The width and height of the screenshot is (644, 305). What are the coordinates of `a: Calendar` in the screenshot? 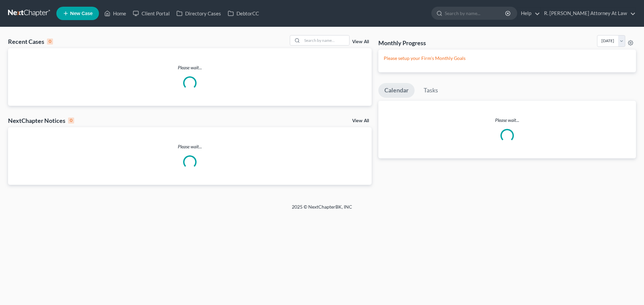 It's located at (397, 90).